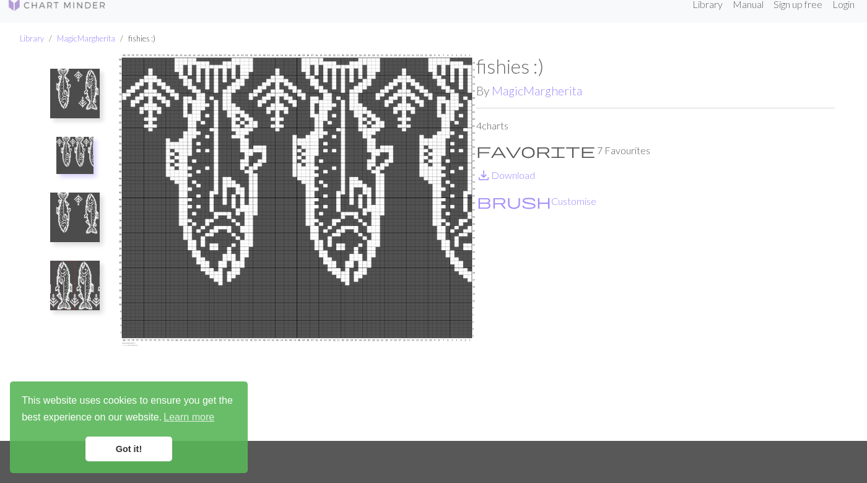 The width and height of the screenshot is (867, 483). I want to click on h1: fishies :), so click(655, 66).